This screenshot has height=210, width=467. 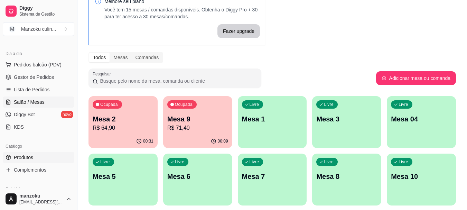 What do you see at coordinates (30, 170) in the screenshot?
I see `span: Complementos` at bounding box center [30, 170].